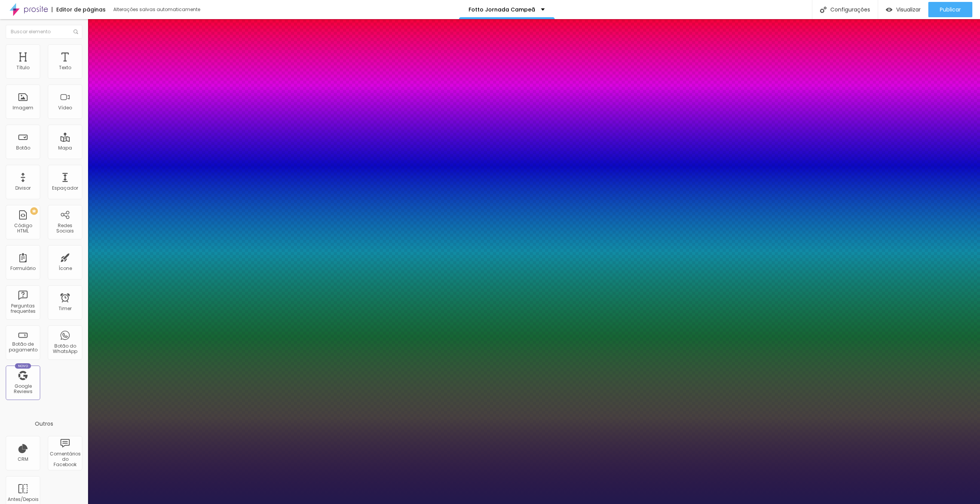 The image size is (980, 504). What do you see at coordinates (65, 228) in the screenshot?
I see `div: Redes Sociais` at bounding box center [65, 228].